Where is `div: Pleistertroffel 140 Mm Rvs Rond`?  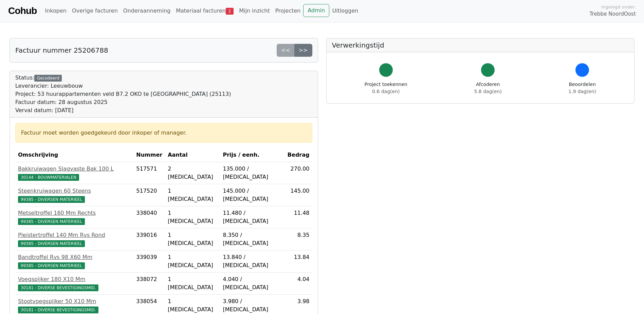 div: Pleistertroffel 140 Mm Rvs Rond is located at coordinates (74, 235).